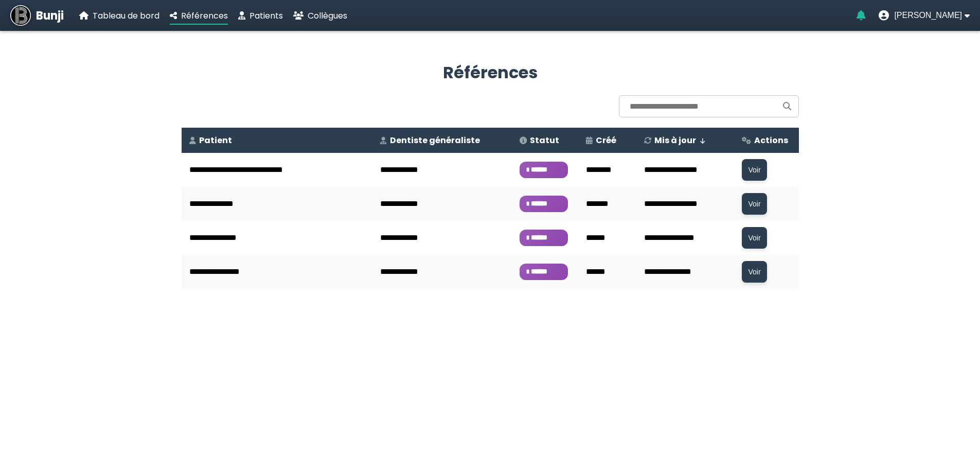 This screenshot has height=469, width=980. Describe the element at coordinates (924, 15) in the screenshot. I see `button: User menu` at that location.